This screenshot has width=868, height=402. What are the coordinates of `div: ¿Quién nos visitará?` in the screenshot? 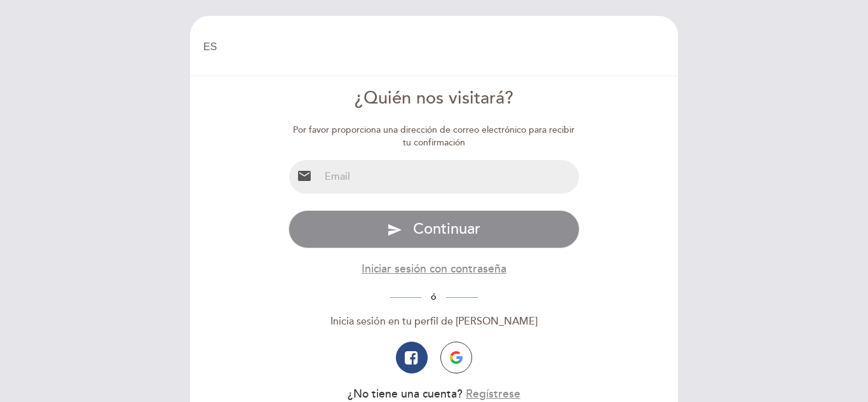 It's located at (434, 98).